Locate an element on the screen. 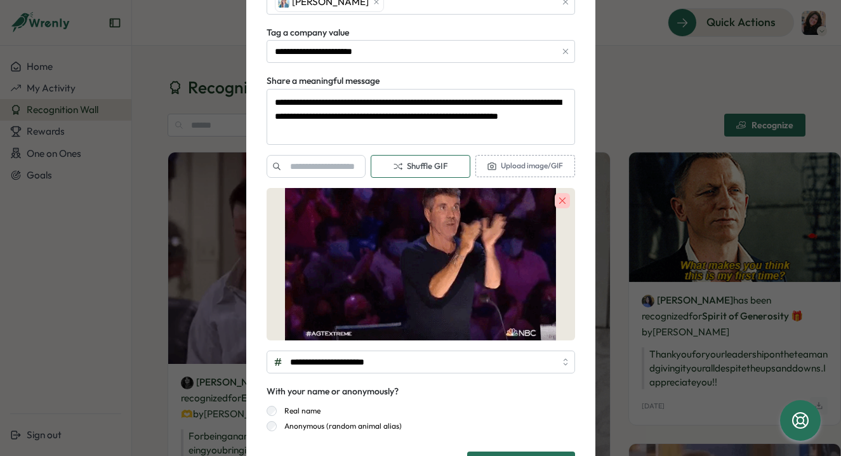 The height and width of the screenshot is (456, 841). label: Share a meaningful message is located at coordinates (323, 81).